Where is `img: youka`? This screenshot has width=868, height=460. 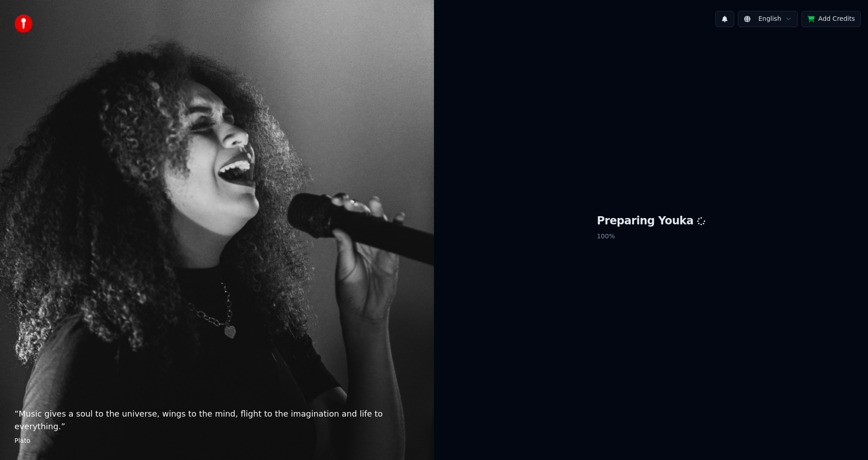
img: youka is located at coordinates (23, 23).